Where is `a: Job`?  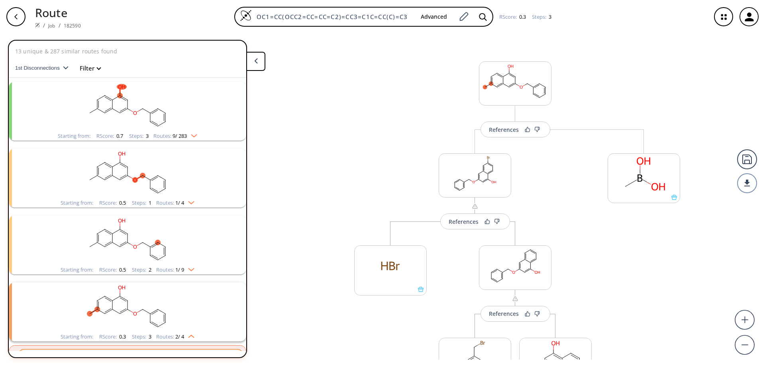 a: Job is located at coordinates (51, 25).